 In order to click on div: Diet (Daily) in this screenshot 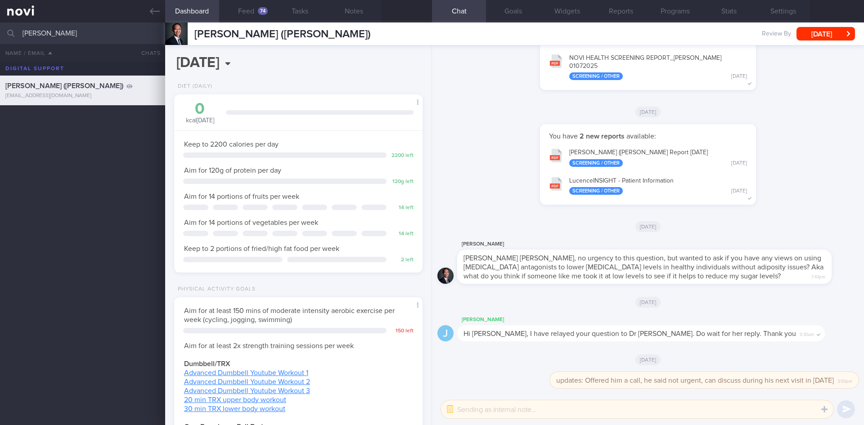, I will do `click(193, 86)`.